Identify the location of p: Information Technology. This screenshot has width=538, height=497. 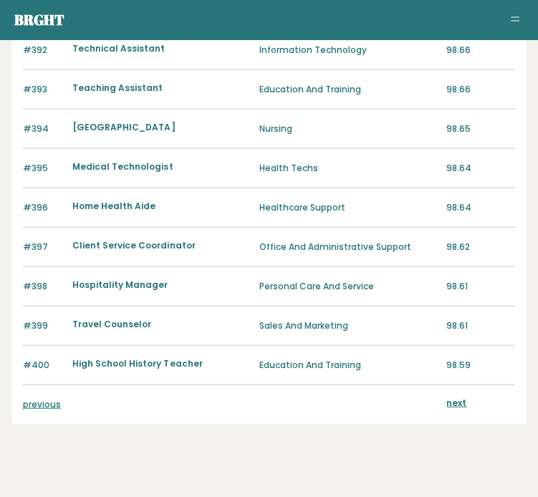
(348, 50).